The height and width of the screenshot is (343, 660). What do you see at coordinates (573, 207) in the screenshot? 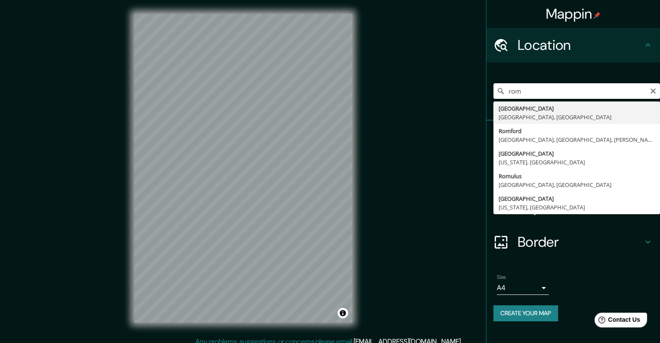
I see `div: Layout` at bounding box center [573, 207].